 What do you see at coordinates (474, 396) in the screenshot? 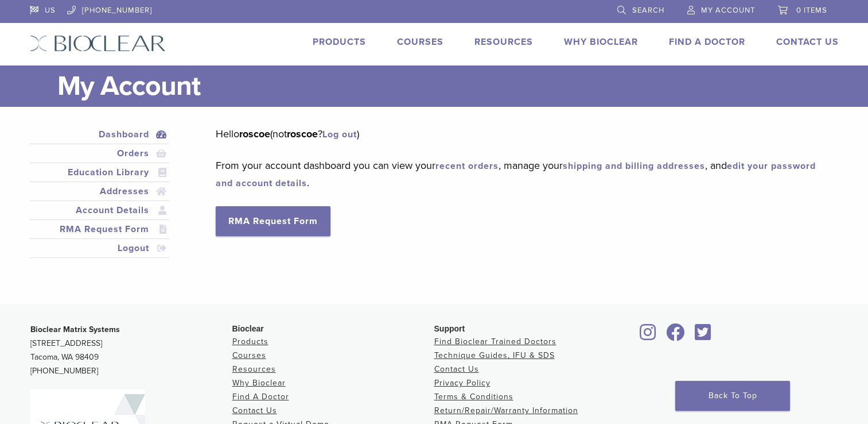
I see `a: Terms & Conditions` at bounding box center [474, 396].